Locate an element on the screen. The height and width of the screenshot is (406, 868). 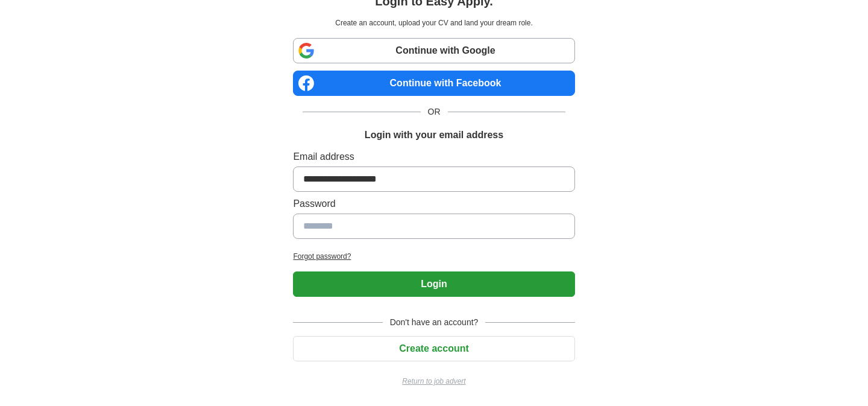
p: Return to job advert is located at coordinates (434, 381).